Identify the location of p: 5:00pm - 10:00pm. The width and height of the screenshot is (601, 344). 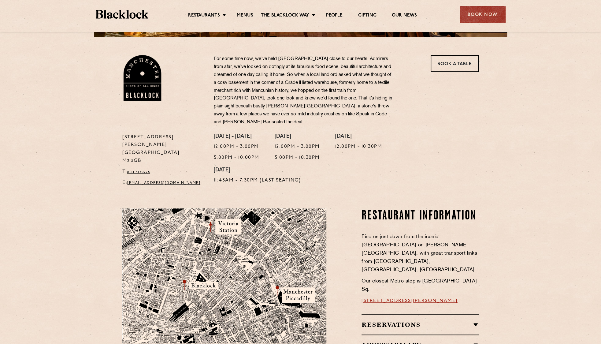
(236, 158).